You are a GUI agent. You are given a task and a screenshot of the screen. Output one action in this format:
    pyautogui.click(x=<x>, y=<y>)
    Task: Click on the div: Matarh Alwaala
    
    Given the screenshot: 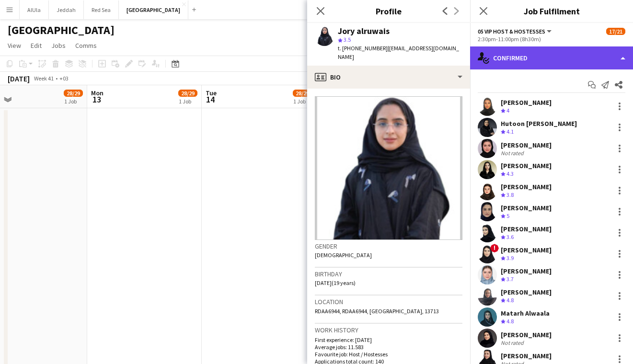 What is the action you would take?
    pyautogui.click(x=525, y=313)
    